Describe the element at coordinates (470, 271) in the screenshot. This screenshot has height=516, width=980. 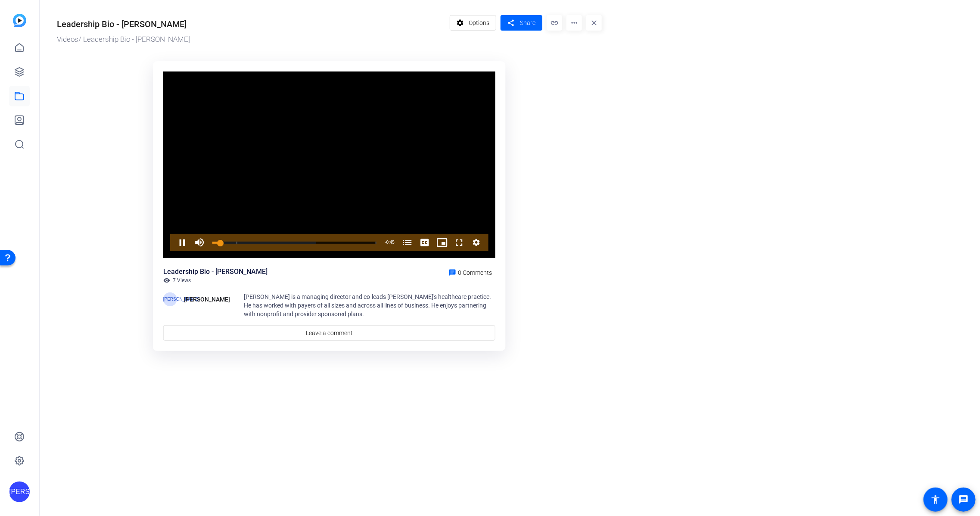
I see `a: 0 Comments` at that location.